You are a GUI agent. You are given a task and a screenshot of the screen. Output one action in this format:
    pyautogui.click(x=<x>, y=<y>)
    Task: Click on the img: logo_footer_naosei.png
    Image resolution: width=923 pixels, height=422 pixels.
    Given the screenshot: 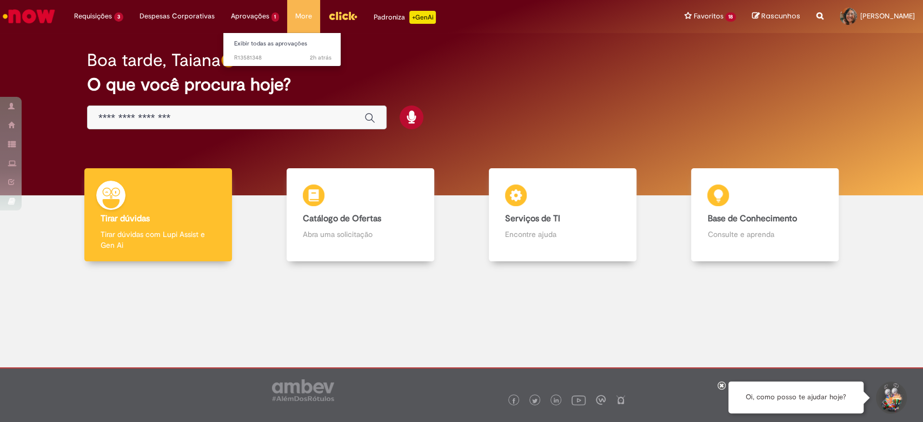 What is the action you would take?
    pyautogui.click(x=621, y=400)
    